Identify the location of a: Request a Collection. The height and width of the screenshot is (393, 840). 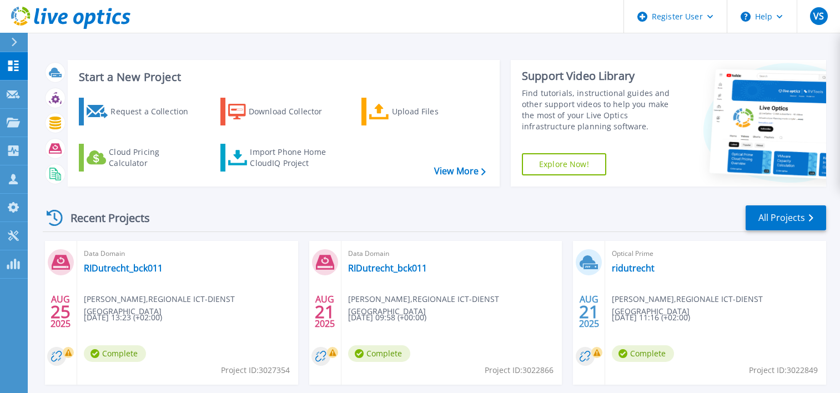
(140, 112).